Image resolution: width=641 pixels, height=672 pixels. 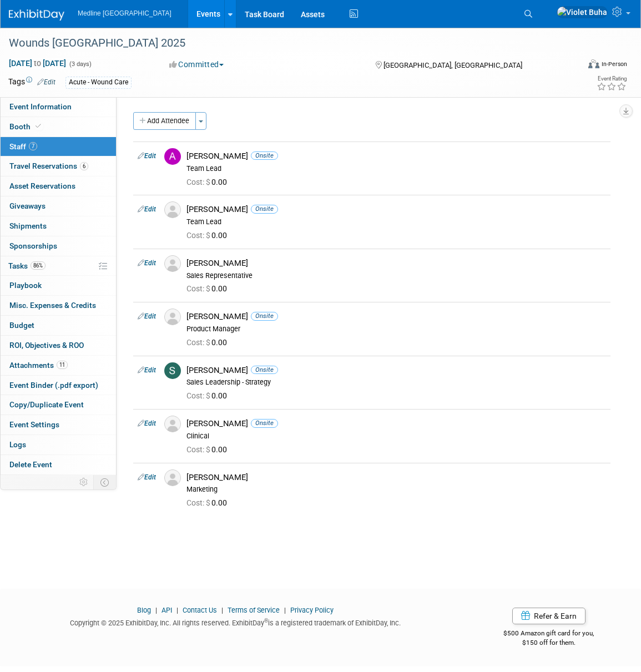 I want to click on div: Product Manager, so click(x=396, y=329).